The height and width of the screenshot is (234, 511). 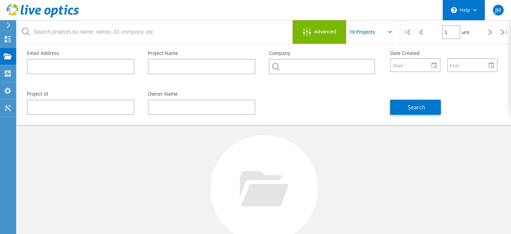 What do you see at coordinates (413, 65) in the screenshot?
I see `input: Start` at bounding box center [413, 65].